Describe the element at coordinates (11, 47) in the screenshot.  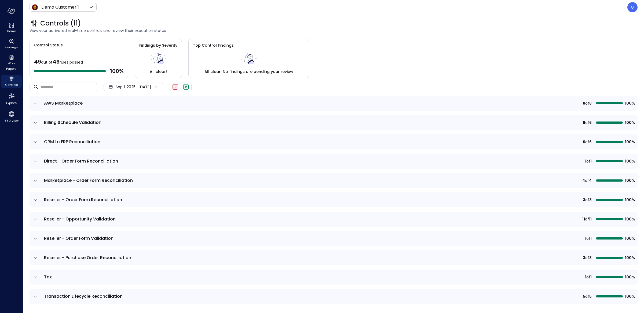
I see `span: Findings` at that location.